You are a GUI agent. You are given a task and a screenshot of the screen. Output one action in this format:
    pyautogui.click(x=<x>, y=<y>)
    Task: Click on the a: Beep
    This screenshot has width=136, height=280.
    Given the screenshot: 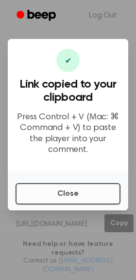 What is the action you would take?
    pyautogui.click(x=37, y=16)
    